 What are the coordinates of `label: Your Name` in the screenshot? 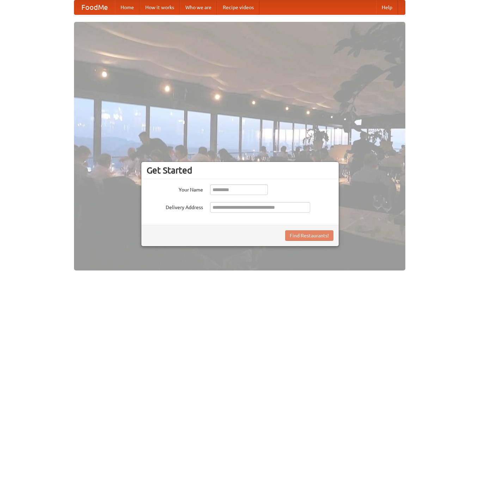 It's located at (175, 189).